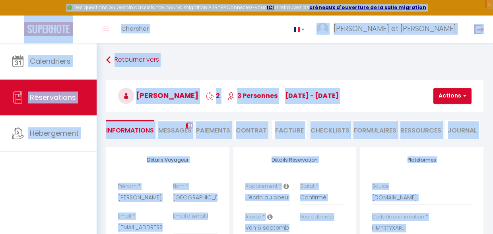 This screenshot has height=234, width=493. What do you see at coordinates (271, 7) in the screenshot?
I see `a: ICI` at bounding box center [271, 7].